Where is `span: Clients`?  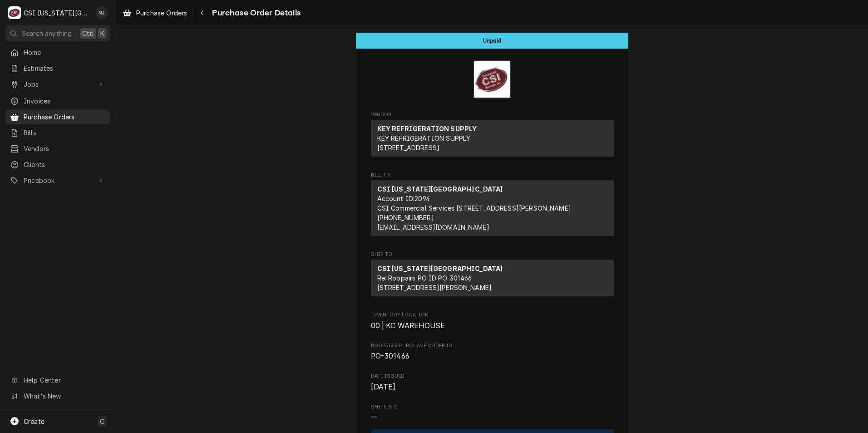 span: Clients is located at coordinates (64, 164).